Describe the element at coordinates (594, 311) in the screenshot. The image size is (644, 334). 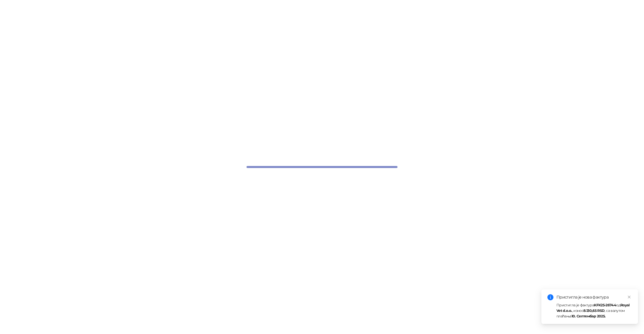
I see `strong: 8.130,65 RSD` at that location.